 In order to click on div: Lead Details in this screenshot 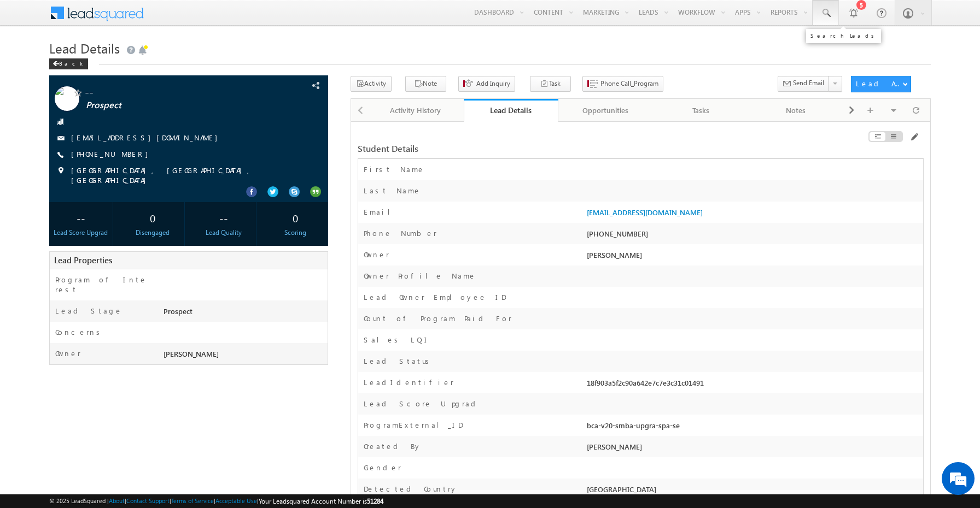, I will do `click(511, 110)`.